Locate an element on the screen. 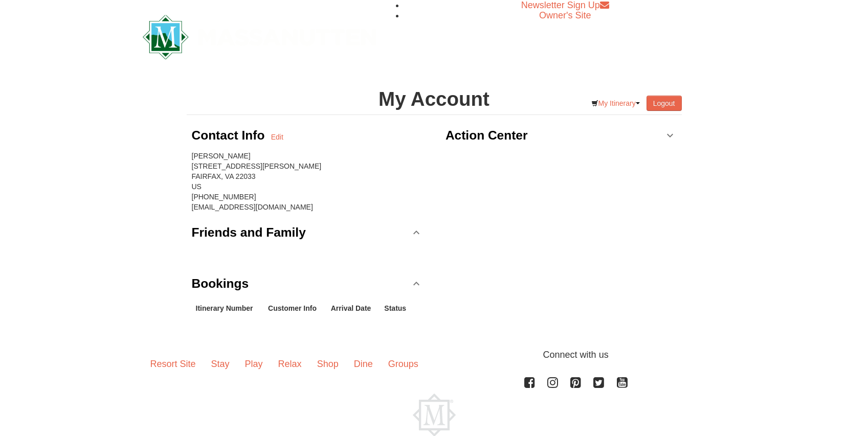  span: Owner's Site is located at coordinates (565, 16).